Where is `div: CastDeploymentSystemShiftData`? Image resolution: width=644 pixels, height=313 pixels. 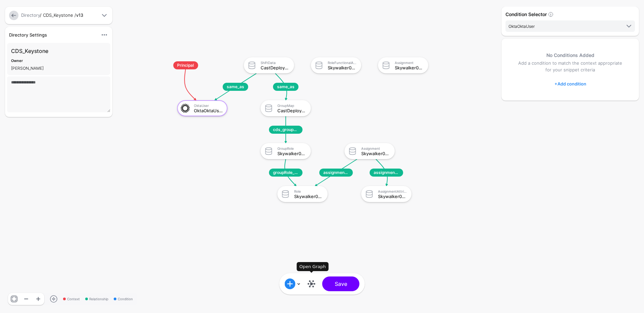
div: CastDeploymentSystemShiftData is located at coordinates (275, 68).